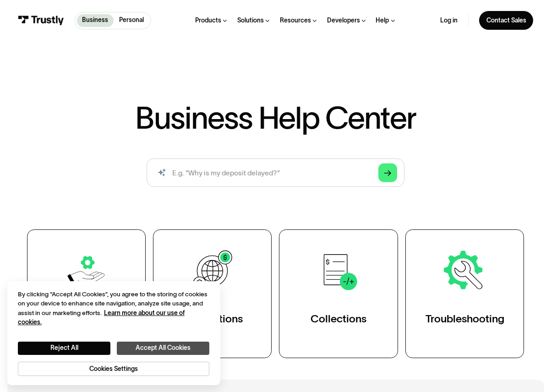 This screenshot has height=392, width=551. I want to click on button: Cookies Settings, so click(114, 368).